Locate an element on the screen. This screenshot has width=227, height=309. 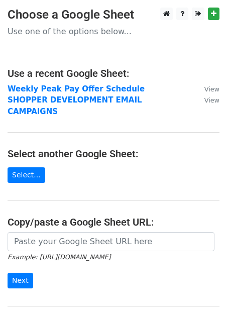
a: Select... is located at coordinates (26, 175).